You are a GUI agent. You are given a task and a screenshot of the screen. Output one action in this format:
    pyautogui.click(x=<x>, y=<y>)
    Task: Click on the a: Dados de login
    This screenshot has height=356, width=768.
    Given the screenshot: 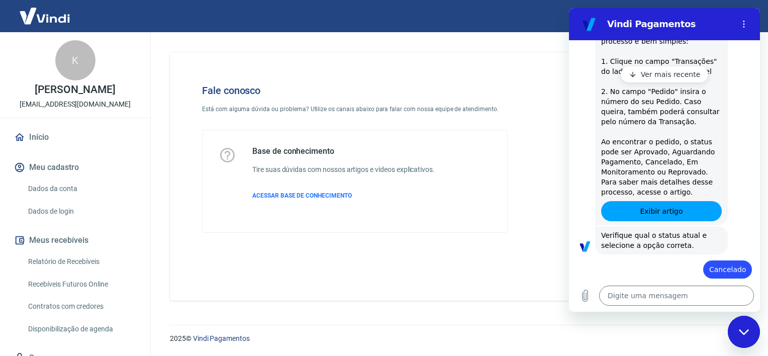 What is the action you would take?
    pyautogui.click(x=81, y=211)
    